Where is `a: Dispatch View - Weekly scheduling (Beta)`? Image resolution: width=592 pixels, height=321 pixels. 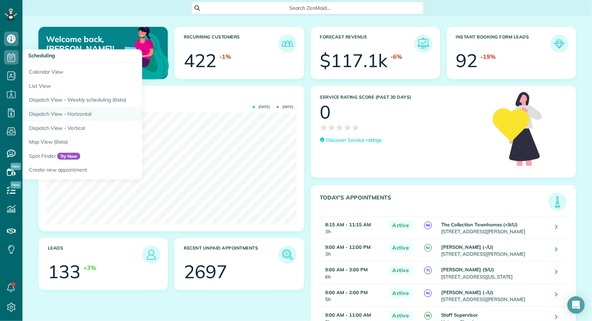 a: Dispatch View - Weekly scheduling (Beta) is located at coordinates (113, 100).